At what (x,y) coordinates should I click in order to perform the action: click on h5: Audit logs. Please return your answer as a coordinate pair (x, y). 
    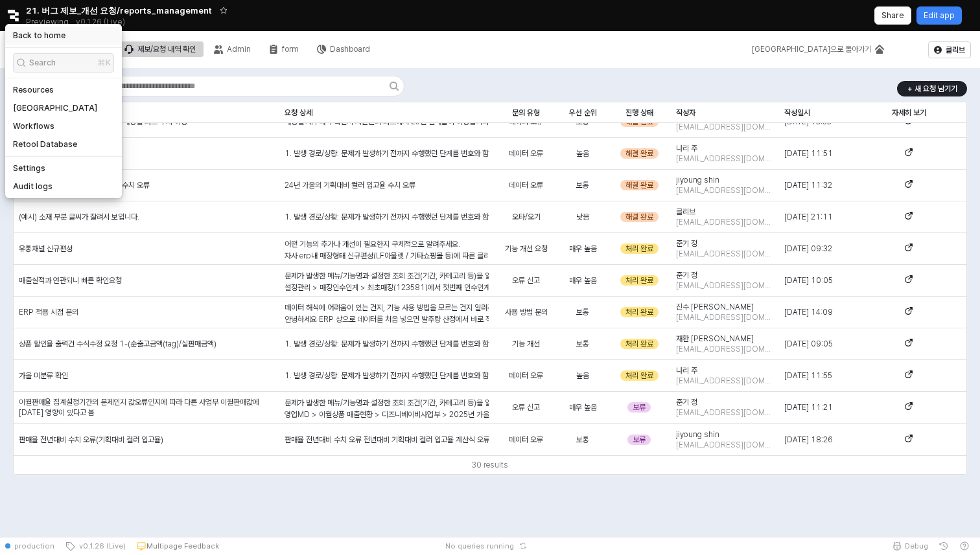
    Looking at the image, I should click on (32, 187).